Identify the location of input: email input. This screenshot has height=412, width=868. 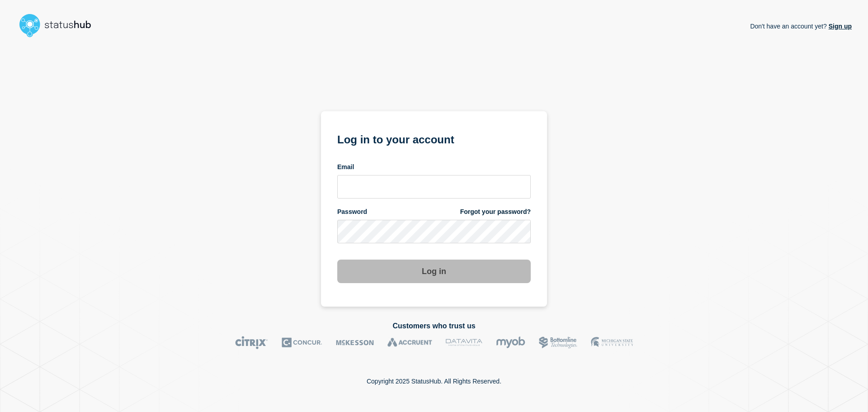
(434, 187).